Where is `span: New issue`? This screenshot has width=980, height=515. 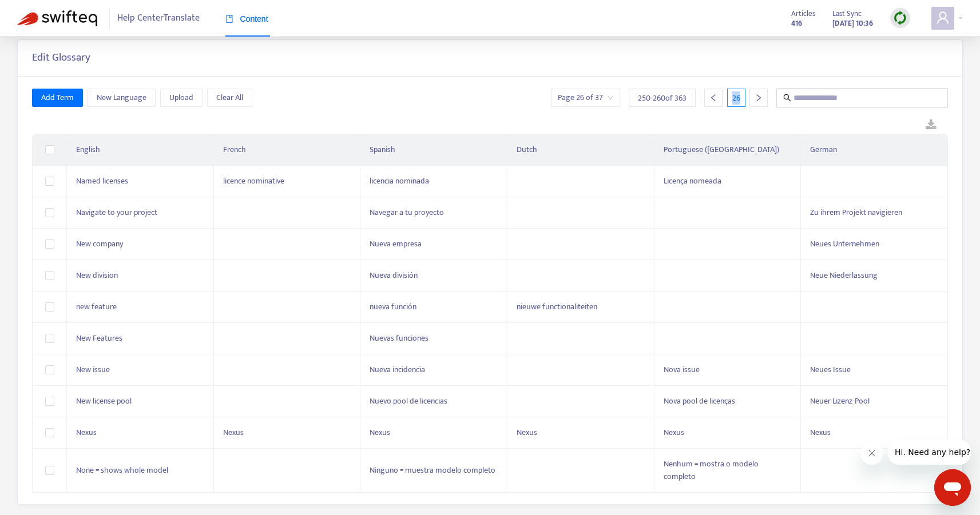
span: New issue is located at coordinates (93, 370).